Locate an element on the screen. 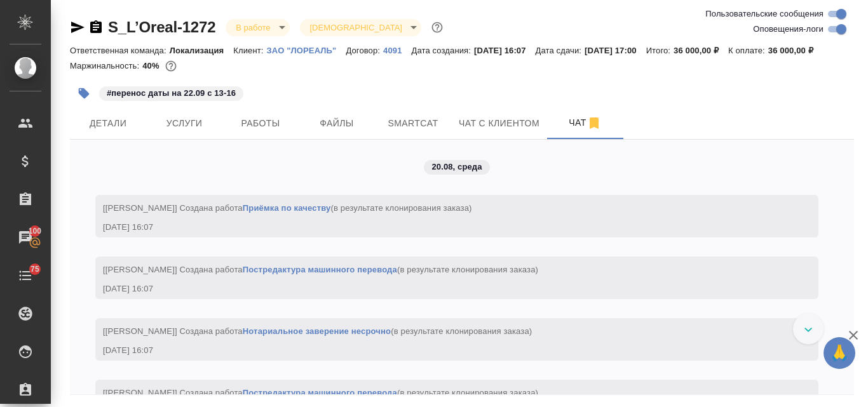 The height and width of the screenshot is (407, 868). span: Чат is located at coordinates (585, 123).